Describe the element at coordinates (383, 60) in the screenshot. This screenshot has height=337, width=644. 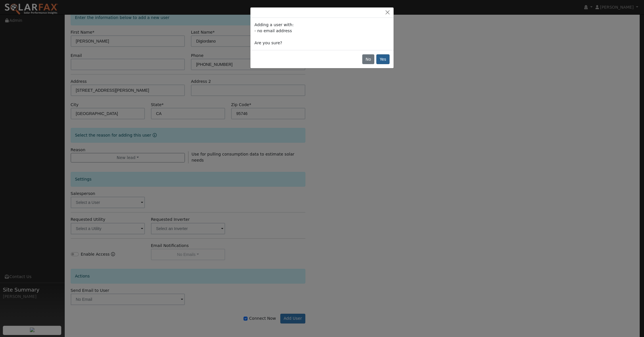
I see `button: Yes` at that location.